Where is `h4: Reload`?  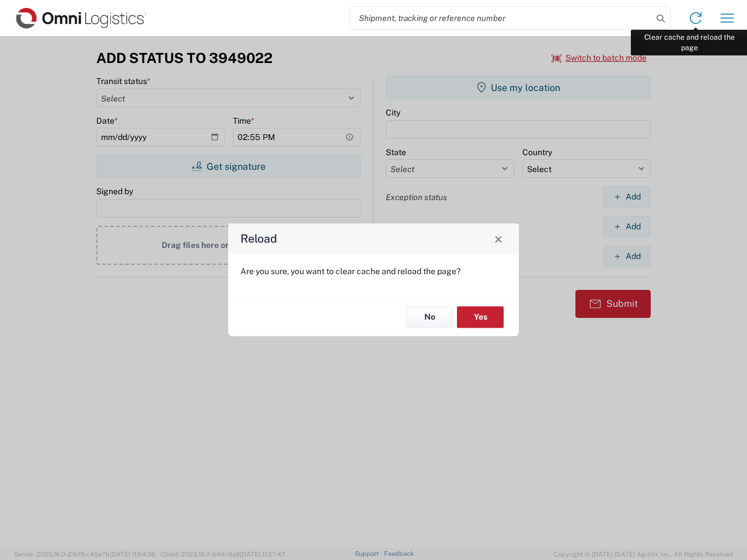
h4: Reload is located at coordinates (258, 239).